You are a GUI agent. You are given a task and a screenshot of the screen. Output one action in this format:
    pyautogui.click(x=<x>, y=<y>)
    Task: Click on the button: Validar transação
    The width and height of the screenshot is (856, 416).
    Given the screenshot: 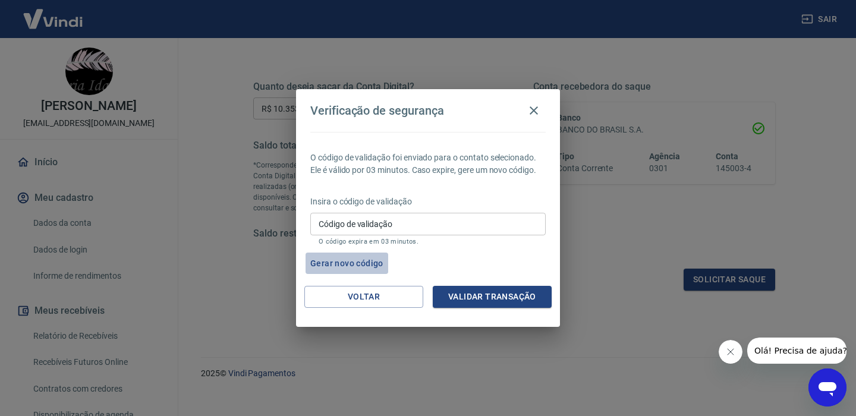 What is the action you would take?
    pyautogui.click(x=492, y=297)
    